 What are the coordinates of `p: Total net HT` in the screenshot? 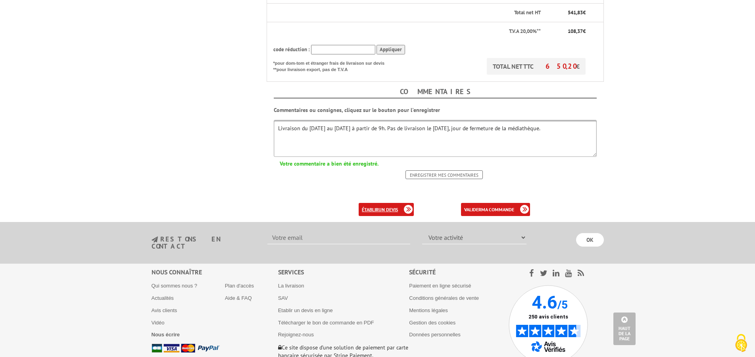 It's located at (407, 13).